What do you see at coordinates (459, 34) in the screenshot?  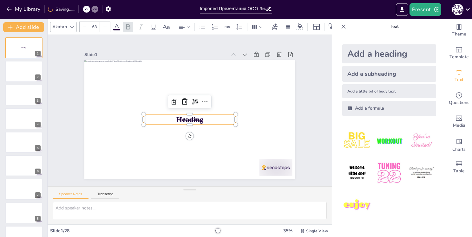 I see `span: Theme` at bounding box center [459, 34].